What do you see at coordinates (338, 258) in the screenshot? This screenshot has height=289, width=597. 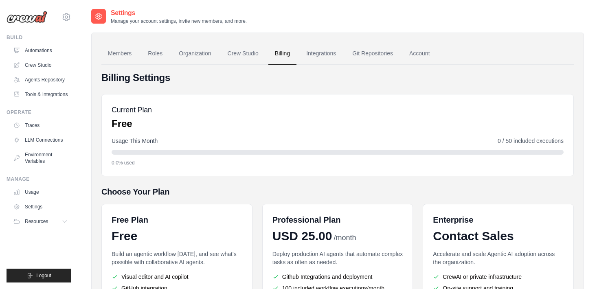 I see `p: Deploy production AI agents that automate complex tasks as often as needed.` at bounding box center [338, 258].